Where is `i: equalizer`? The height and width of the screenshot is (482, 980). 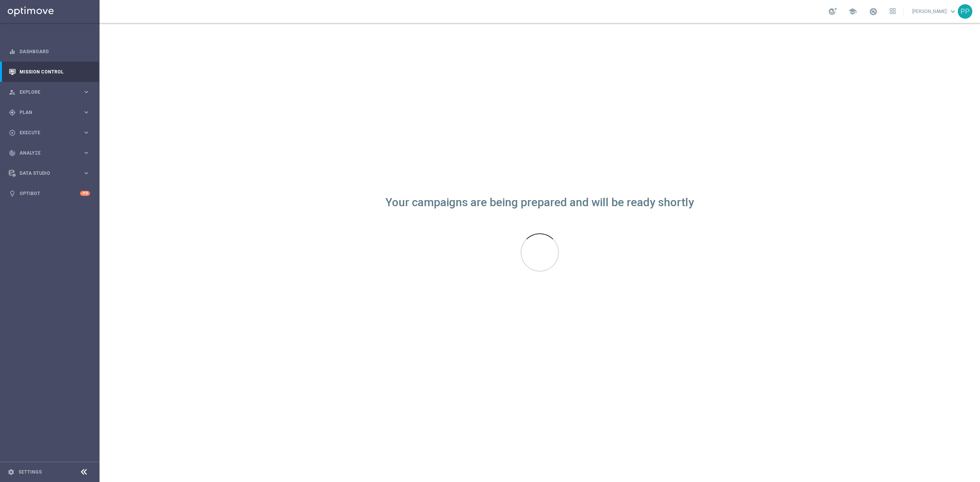 i: equalizer is located at coordinates (13, 52).